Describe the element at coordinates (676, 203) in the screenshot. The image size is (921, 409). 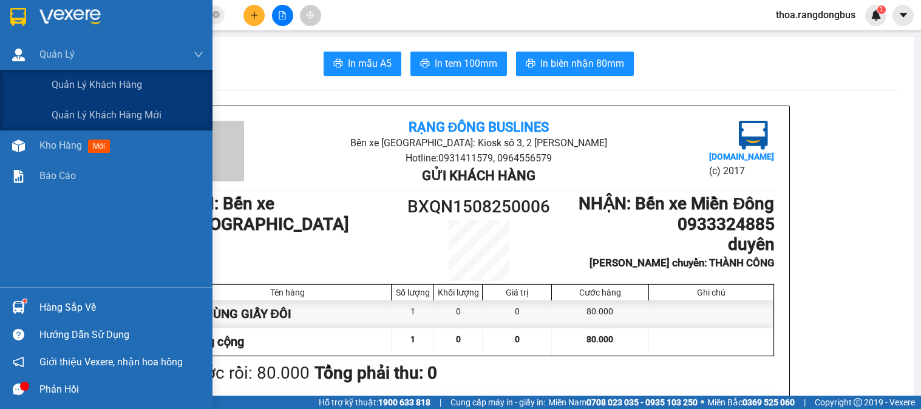
I see `b: NHẬN : Bến xe Miền Đông` at that location.